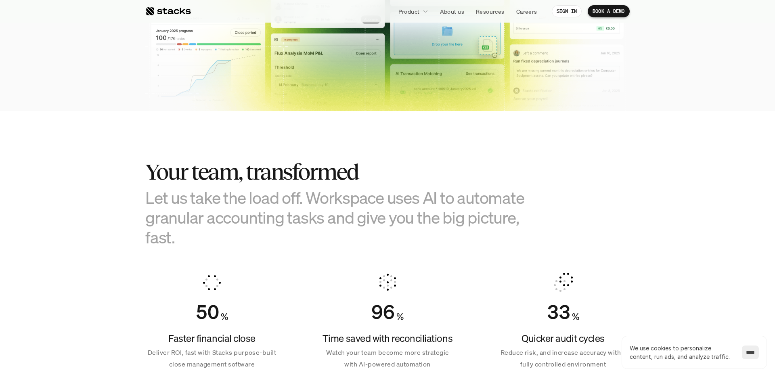 This screenshot has width=775, height=377. Describe the element at coordinates (113, 190) in the screenshot. I see `a: Privacy Policy` at that location.